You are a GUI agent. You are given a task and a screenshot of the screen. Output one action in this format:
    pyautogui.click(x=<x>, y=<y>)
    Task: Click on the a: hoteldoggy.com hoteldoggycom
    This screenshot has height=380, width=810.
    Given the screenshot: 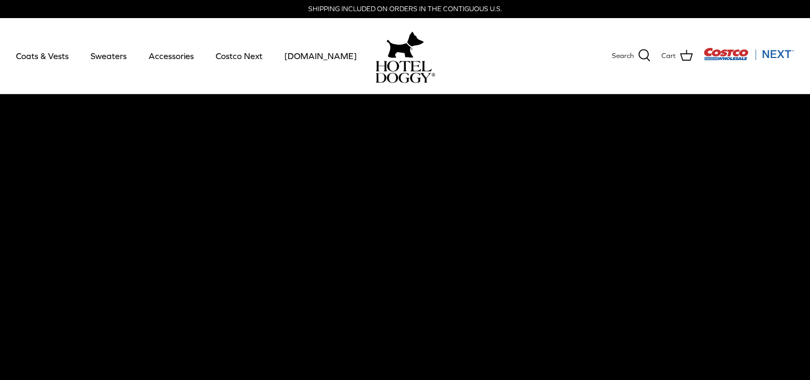 What is the action you would take?
    pyautogui.click(x=405, y=56)
    